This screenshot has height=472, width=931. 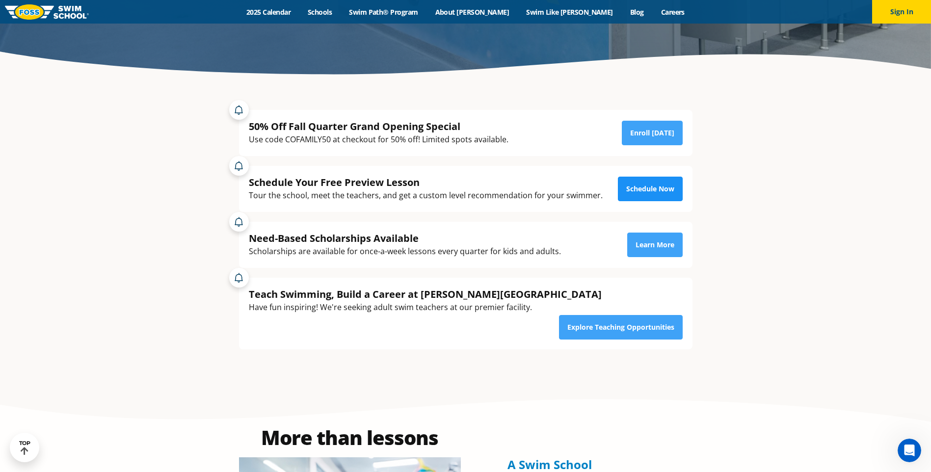 What do you see at coordinates (320, 12) in the screenshot?
I see `a: Schools` at bounding box center [320, 12].